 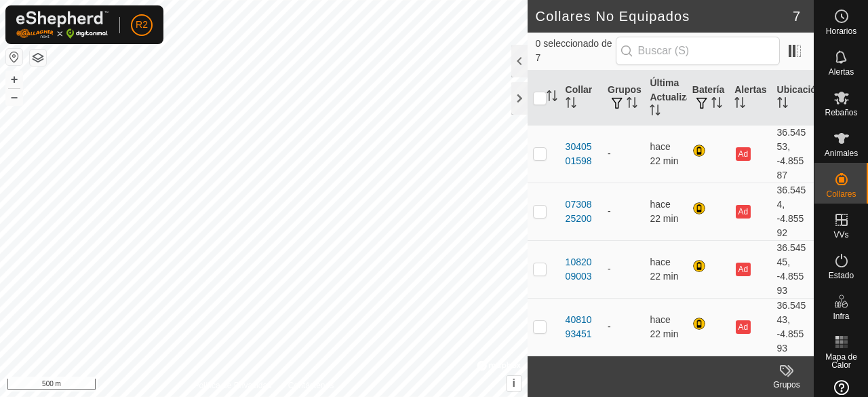 I want to click on span: Horarios, so click(x=841, y=31).